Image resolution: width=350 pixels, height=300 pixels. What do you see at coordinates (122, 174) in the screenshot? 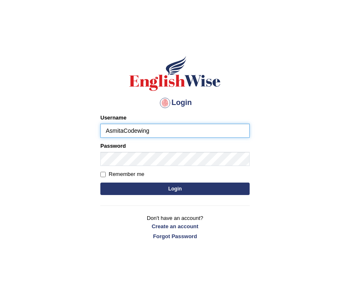
I see `label: Remember me` at bounding box center [122, 174].